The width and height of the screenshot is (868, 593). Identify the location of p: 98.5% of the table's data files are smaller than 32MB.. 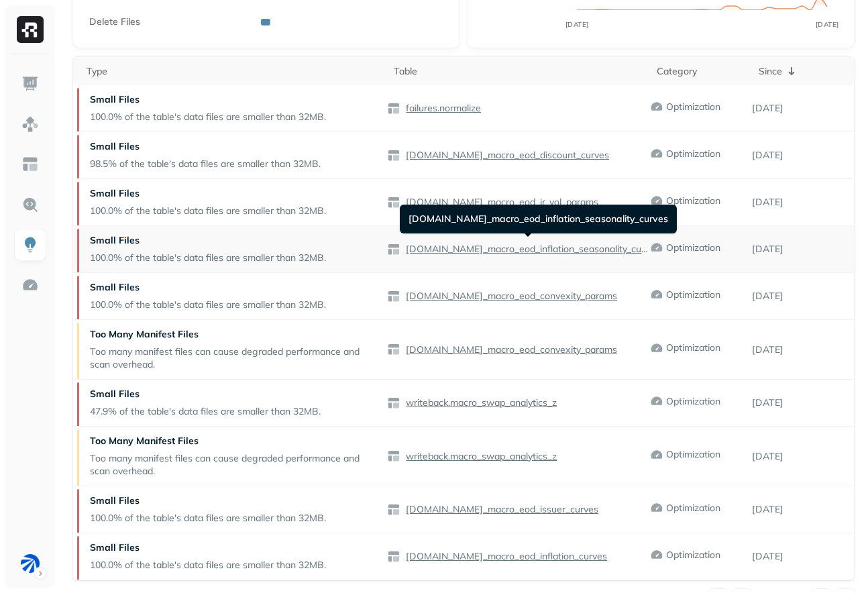
(206, 164).